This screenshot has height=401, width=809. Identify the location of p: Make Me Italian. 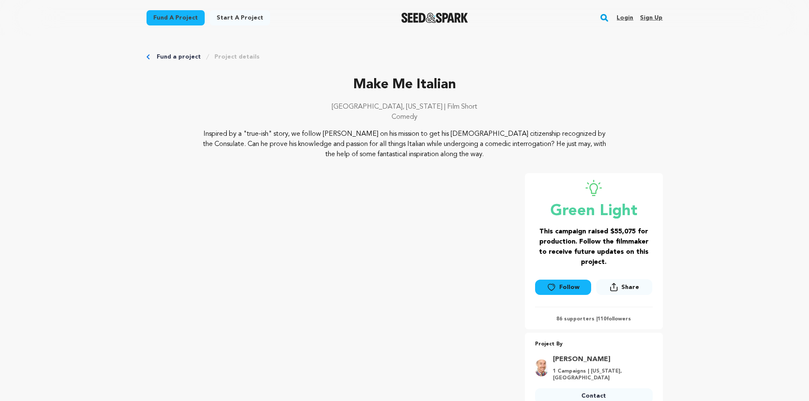
(405, 85).